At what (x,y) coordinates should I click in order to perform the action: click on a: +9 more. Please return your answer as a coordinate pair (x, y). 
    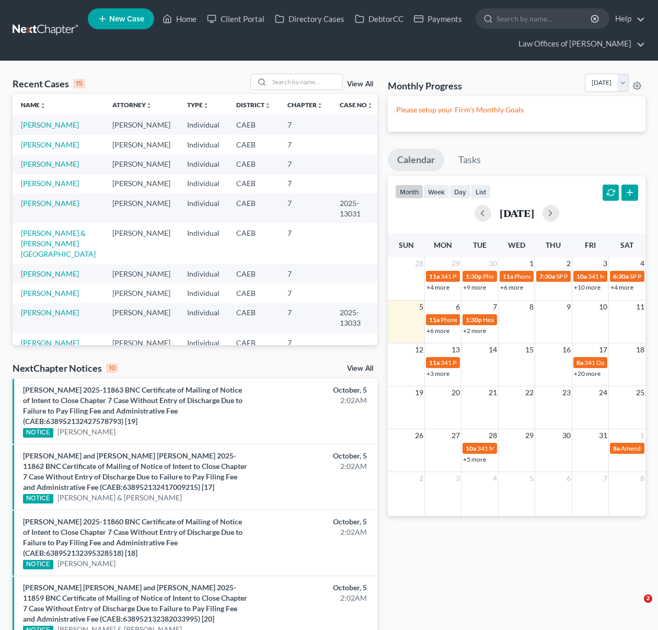
    Looking at the image, I should click on (474, 287).